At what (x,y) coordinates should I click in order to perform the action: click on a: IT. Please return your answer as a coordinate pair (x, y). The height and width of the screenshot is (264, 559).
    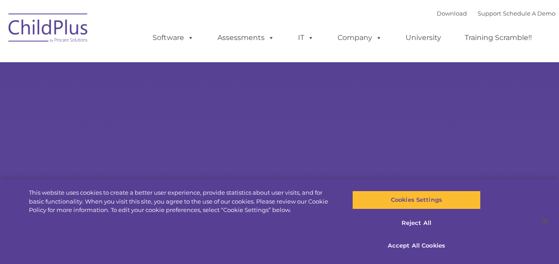
    Looking at the image, I should click on (306, 38).